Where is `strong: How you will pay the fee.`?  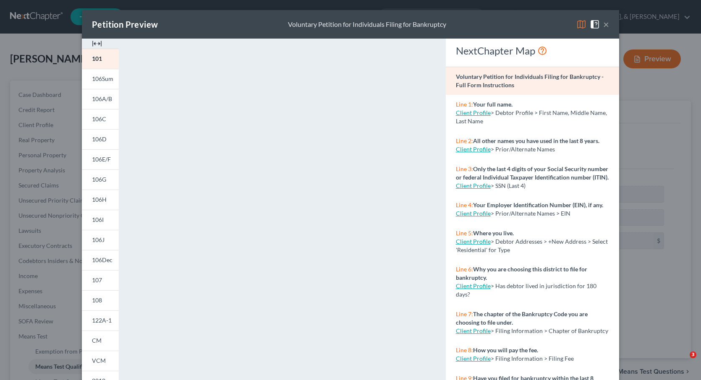
strong: How you will pay the fee. is located at coordinates (506, 350).